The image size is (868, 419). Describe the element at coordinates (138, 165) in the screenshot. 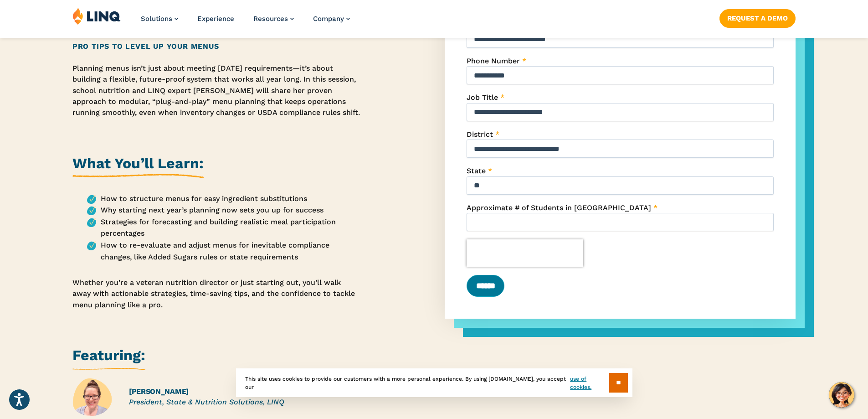

I see `h2: What You’ll Learn:` at that location.